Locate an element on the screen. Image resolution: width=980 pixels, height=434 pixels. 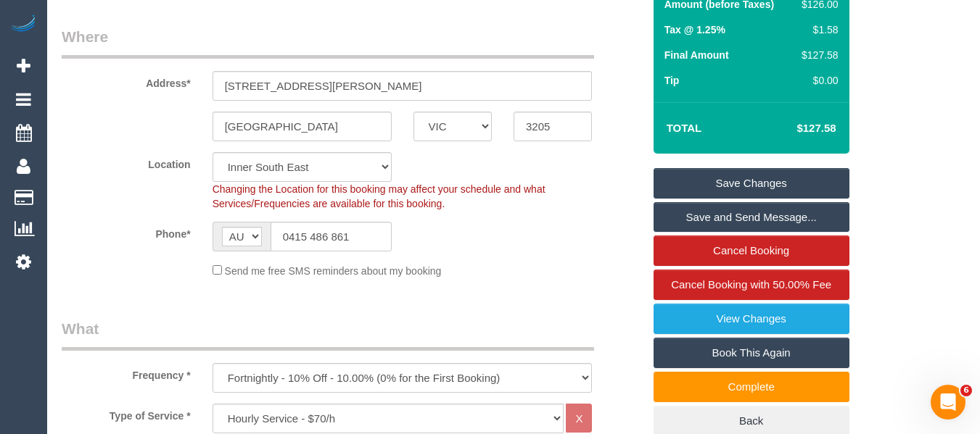
div: $1.58 is located at coordinates (817, 29).